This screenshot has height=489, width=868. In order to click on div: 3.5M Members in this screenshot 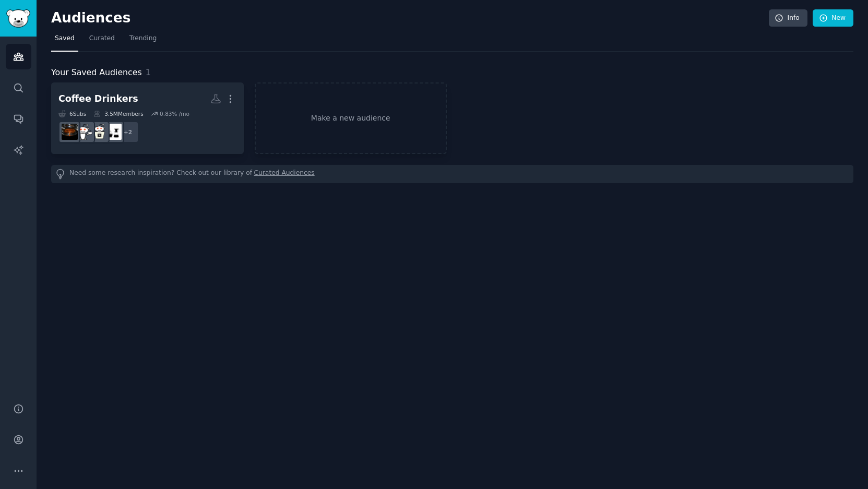, I will do `click(118, 114)`.